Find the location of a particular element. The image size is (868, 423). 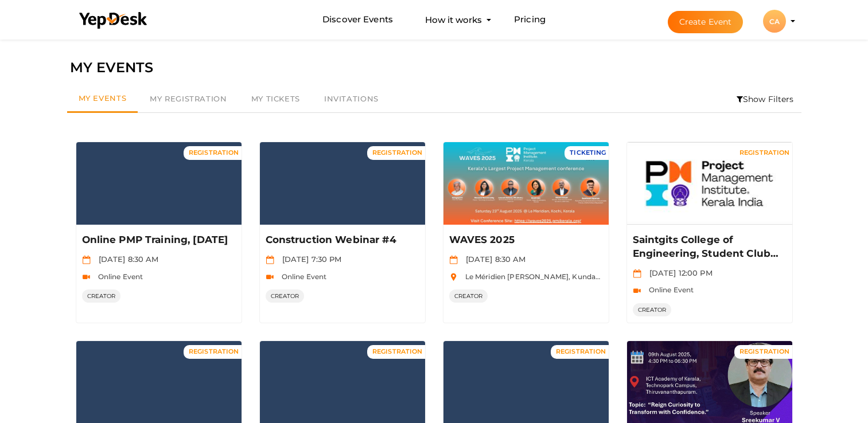

span: Invitations is located at coordinates (351, 99).